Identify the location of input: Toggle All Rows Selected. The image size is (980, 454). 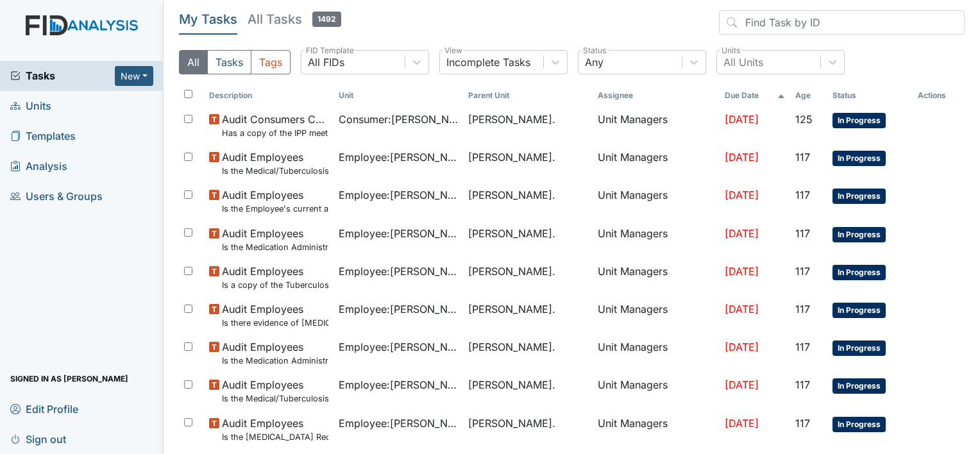
(188, 93).